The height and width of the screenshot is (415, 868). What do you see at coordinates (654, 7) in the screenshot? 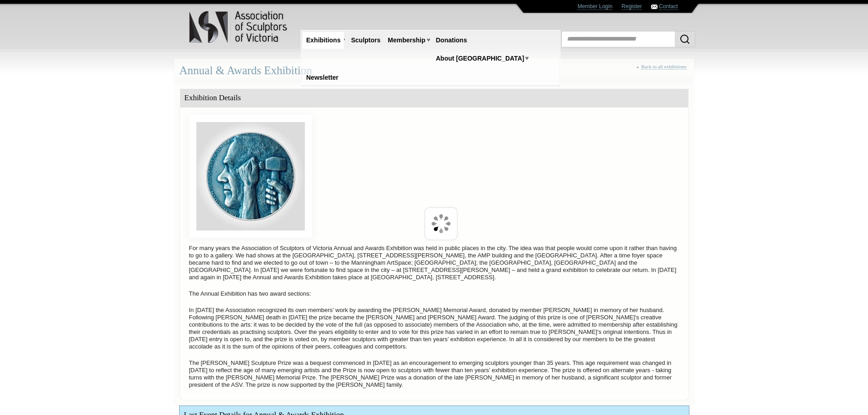
I see `img: Contact ASV` at bounding box center [654, 7].